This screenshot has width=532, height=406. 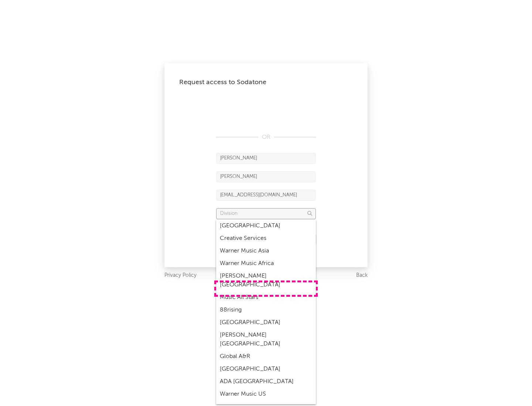 I want to click on div: 88rising, so click(x=266, y=310).